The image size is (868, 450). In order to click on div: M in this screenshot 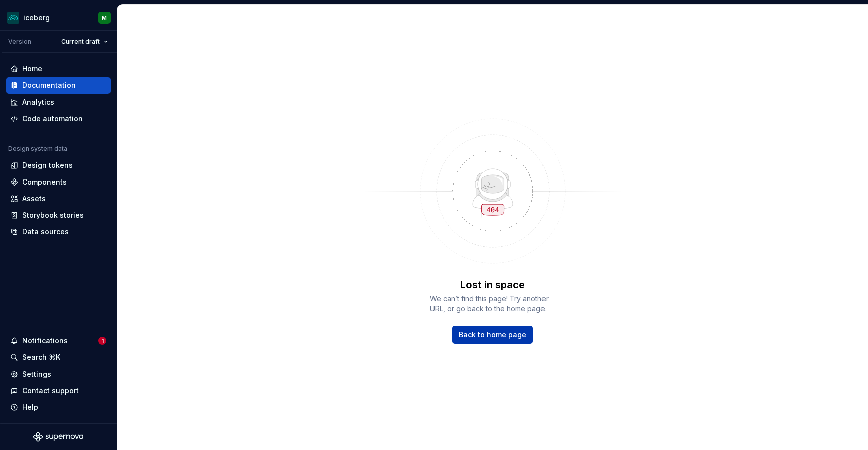, I will do `click(105, 17)`.